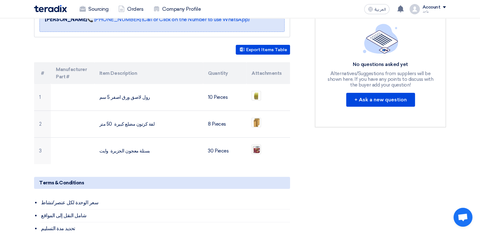 Image resolution: width=480 pixels, height=233 pixels. What do you see at coordinates (381, 100) in the screenshot?
I see `button: + Ask a new question` at bounding box center [381, 100].